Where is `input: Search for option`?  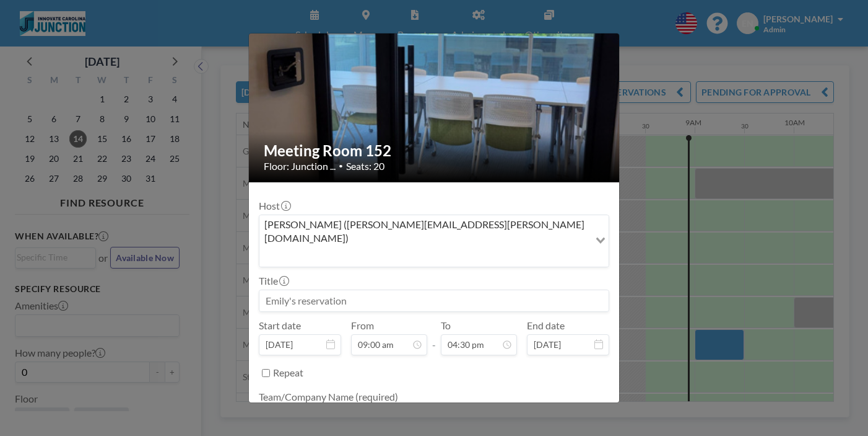
input: Search for option is located at coordinates (424, 256).